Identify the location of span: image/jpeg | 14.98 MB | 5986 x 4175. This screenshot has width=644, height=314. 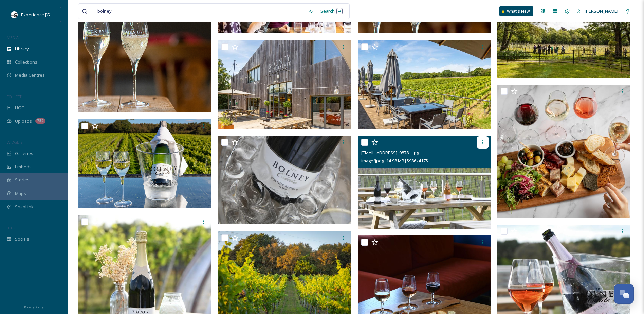
(394, 161).